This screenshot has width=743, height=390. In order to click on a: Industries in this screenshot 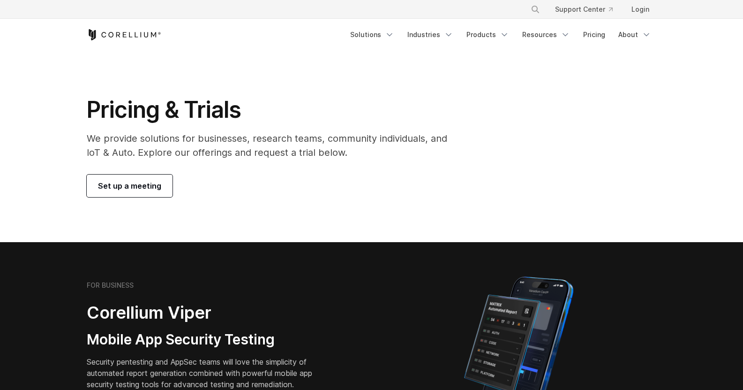, I will do `click(431, 35)`.